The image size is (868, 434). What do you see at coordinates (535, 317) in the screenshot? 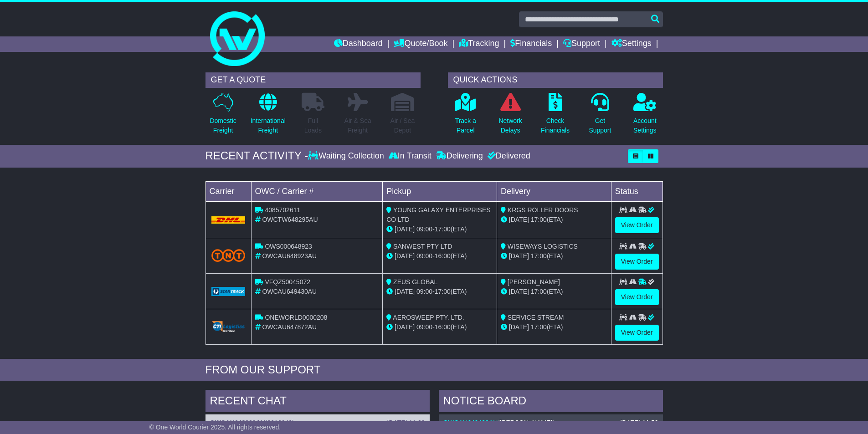
I see `span: SERVICE STREAM` at bounding box center [535, 317].